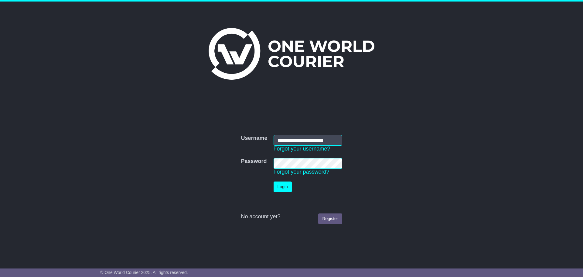 The width and height of the screenshot is (583, 277). What do you see at coordinates (291, 216) in the screenshot?
I see `div: No account yet?` at bounding box center [291, 216].